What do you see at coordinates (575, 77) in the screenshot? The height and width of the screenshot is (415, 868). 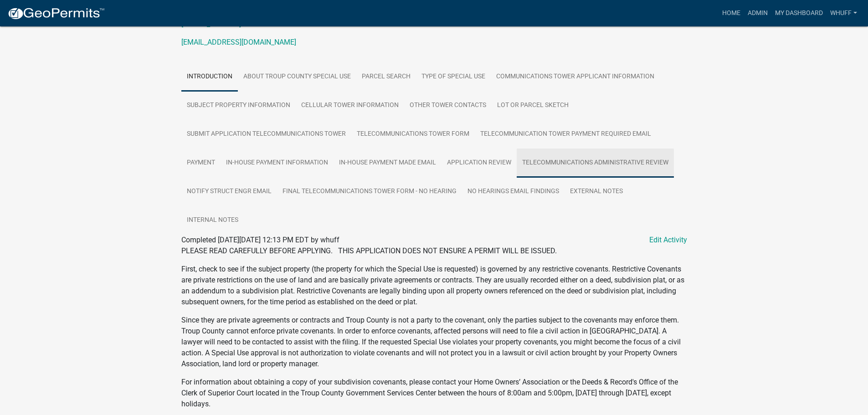 I see `a: Communications Tower Applicant Information` at bounding box center [575, 77].